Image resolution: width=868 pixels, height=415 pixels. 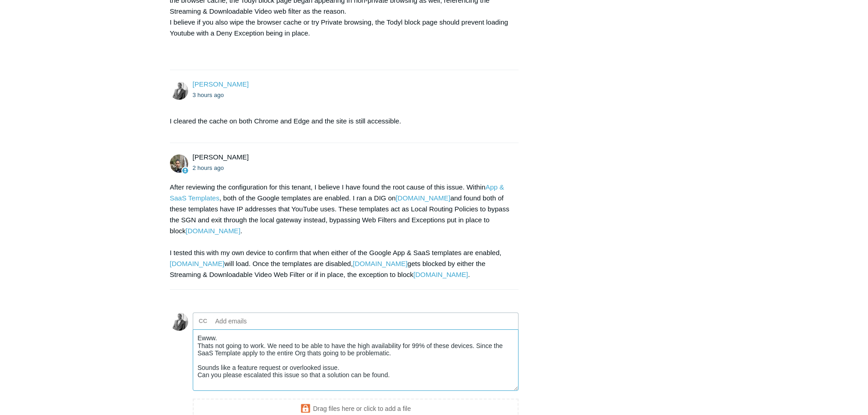 I want to click on span: Matt Carpenter, so click(x=221, y=84).